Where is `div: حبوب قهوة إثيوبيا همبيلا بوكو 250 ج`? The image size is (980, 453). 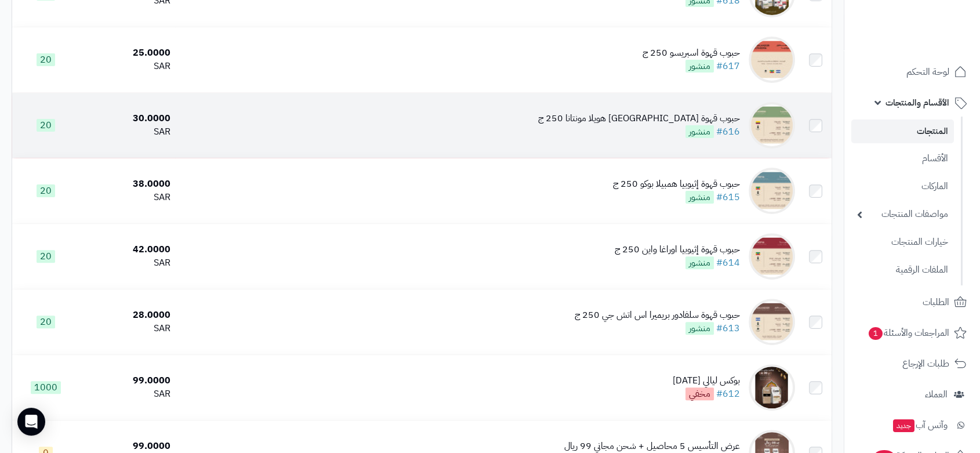 div: حبوب قهوة إثيوبيا همبيلا بوكو 250 ج is located at coordinates (676, 184).